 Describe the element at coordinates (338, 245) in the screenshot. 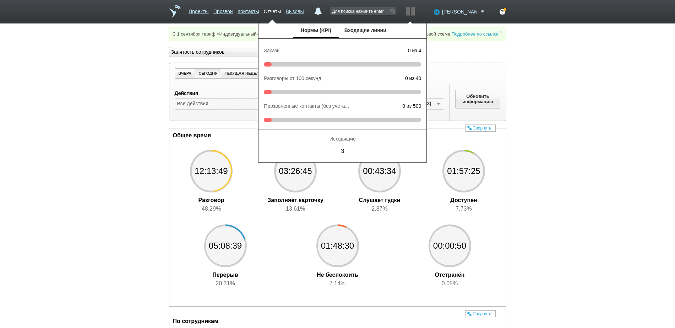

I see `span: 01:48:30` at that location.